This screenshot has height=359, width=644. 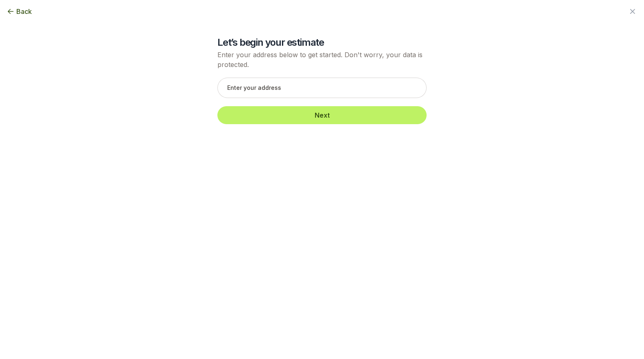 What do you see at coordinates (19, 11) in the screenshot?
I see `button: Back` at bounding box center [19, 11].